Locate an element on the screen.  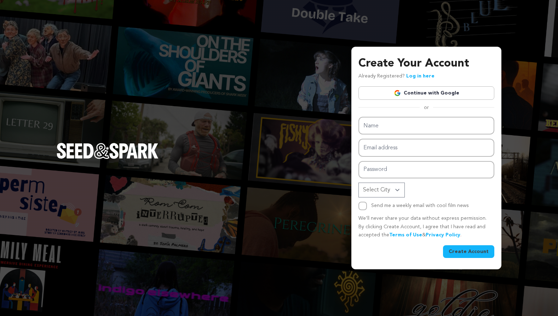
a: Seed&Spark Homepage is located at coordinates (108, 158).